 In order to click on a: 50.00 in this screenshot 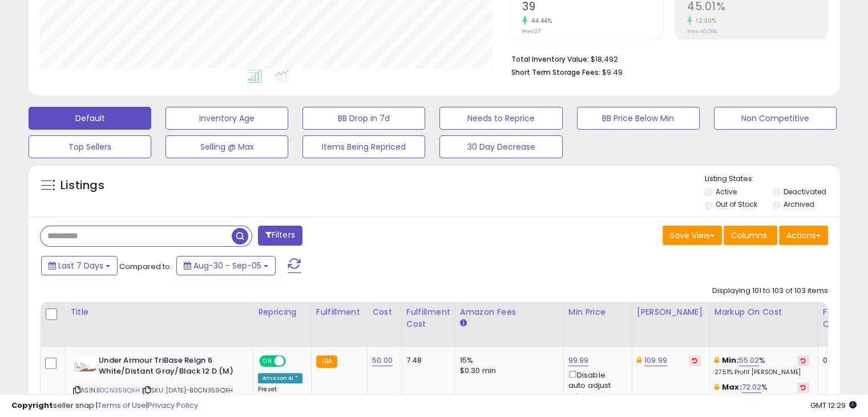, I will do `click(382, 361)`.